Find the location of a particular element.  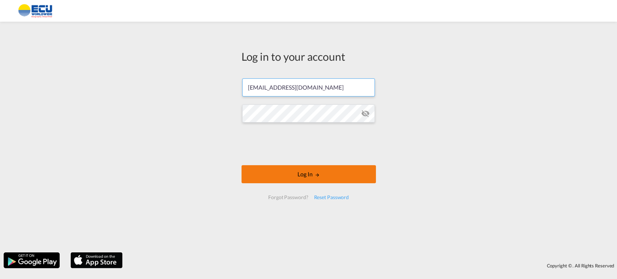

div: Forgot Password? is located at coordinates (288, 197).